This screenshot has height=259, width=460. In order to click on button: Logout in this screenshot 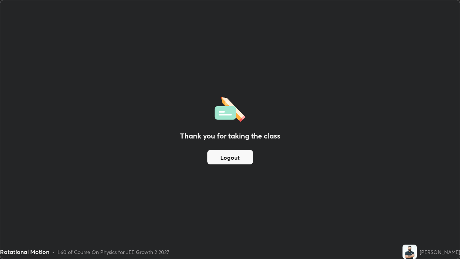, I will do `click(230, 157)`.